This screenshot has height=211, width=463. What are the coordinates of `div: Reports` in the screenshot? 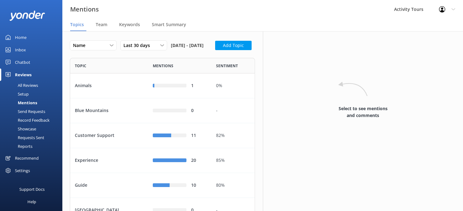 It's located at (18, 146).